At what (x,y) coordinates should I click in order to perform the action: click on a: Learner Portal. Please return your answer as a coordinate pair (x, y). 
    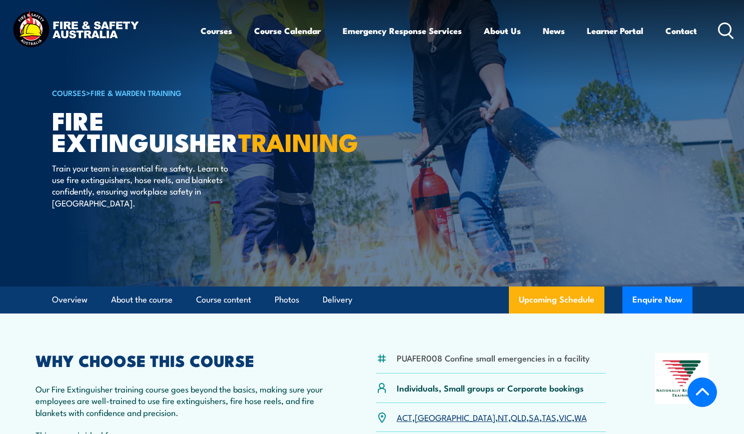
    Looking at the image, I should click on (615, 31).